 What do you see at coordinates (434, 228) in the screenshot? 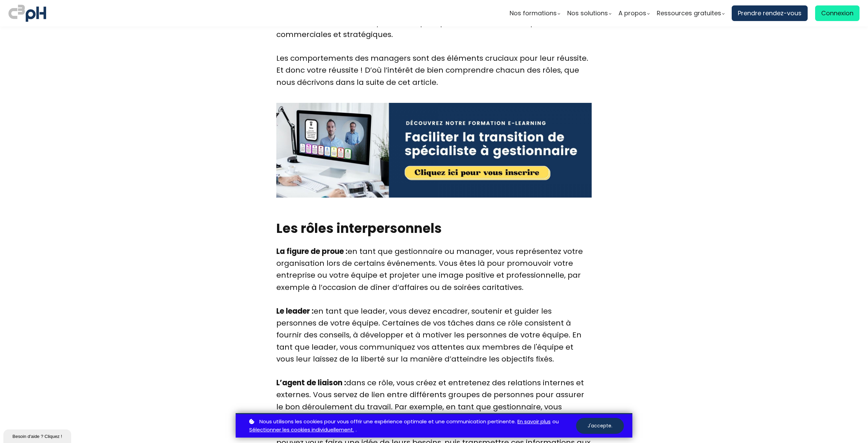
I see `h2: Les rôles interpersonnels` at bounding box center [434, 228].